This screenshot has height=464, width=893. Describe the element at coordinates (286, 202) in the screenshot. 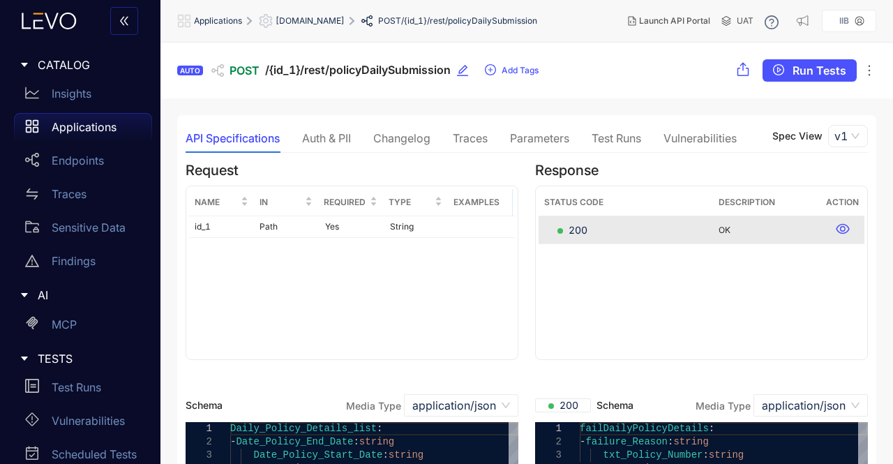

I see `th: In` at that location.